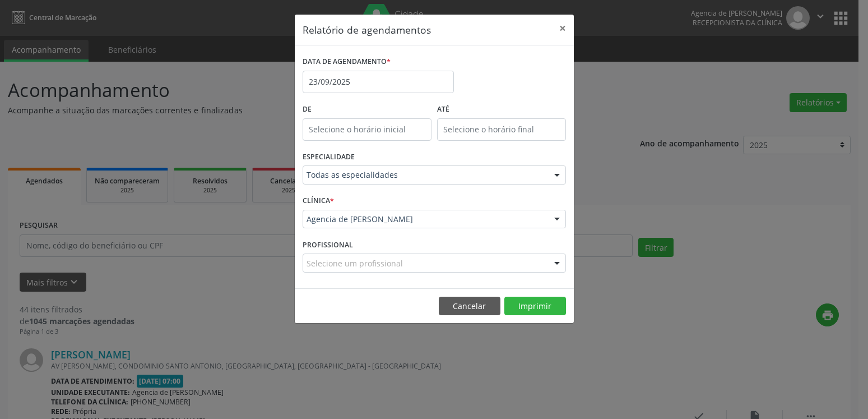 The height and width of the screenshot is (419, 868). What do you see at coordinates (501, 129) in the screenshot?
I see `input: Selecione o horário final` at bounding box center [501, 129].